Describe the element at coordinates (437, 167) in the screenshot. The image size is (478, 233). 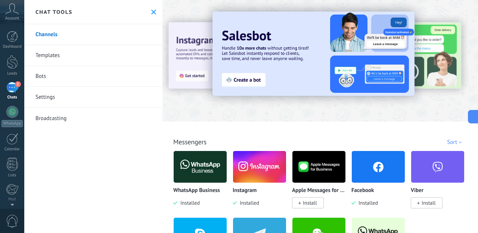
I see `img: viber.png` at that location.